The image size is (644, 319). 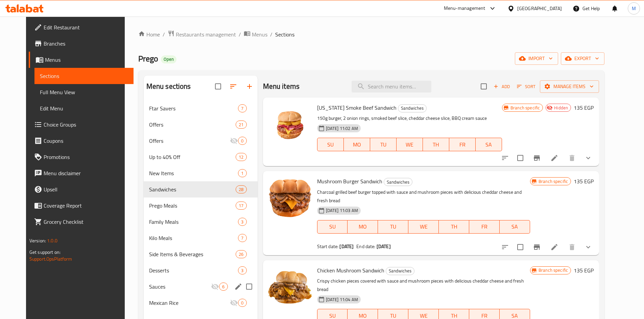 What do you see at coordinates (241, 157) in the screenshot?
I see `span: 12` at bounding box center [241, 157].